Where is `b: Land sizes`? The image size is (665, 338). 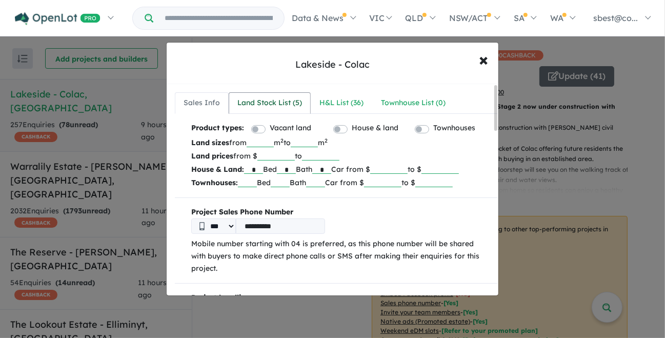
b: Land sizes is located at coordinates (210, 143).